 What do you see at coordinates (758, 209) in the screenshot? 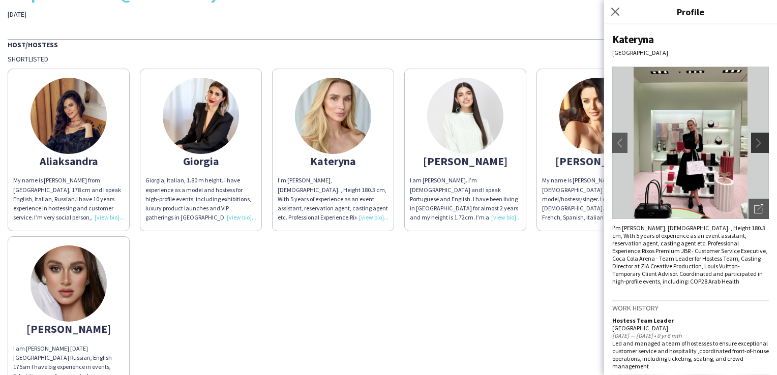
I see `div: Open photos pop-in` at bounding box center [758, 209].